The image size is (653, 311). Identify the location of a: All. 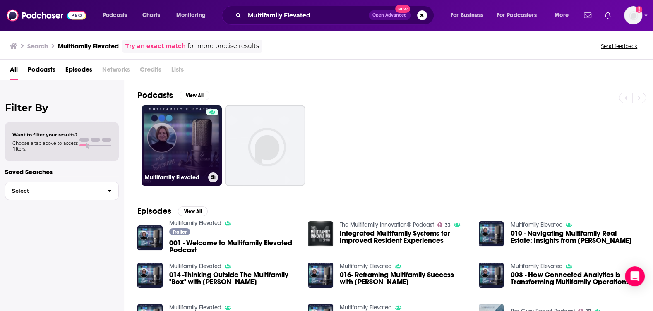
(14, 71).